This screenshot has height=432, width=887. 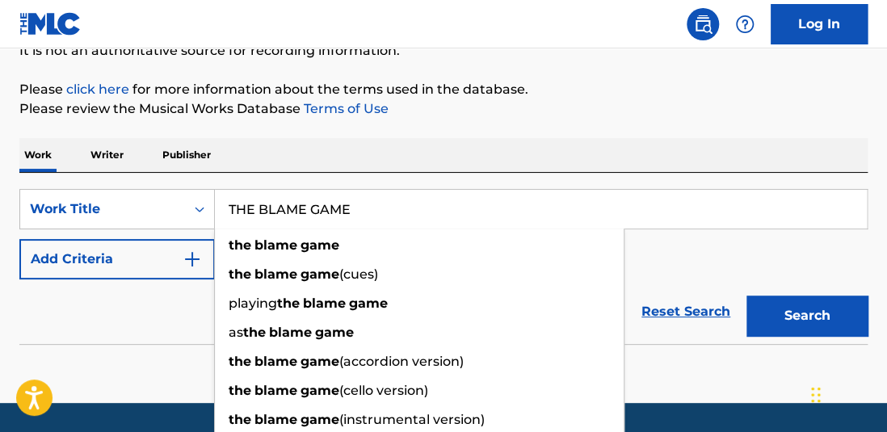 I want to click on p: Work, so click(x=38, y=155).